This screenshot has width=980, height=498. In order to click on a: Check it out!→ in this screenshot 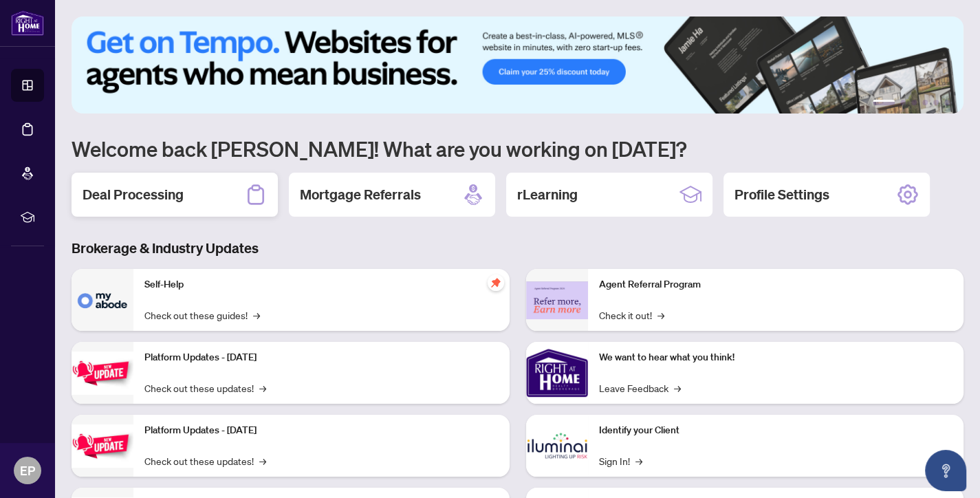, I will do `click(632, 315)`.